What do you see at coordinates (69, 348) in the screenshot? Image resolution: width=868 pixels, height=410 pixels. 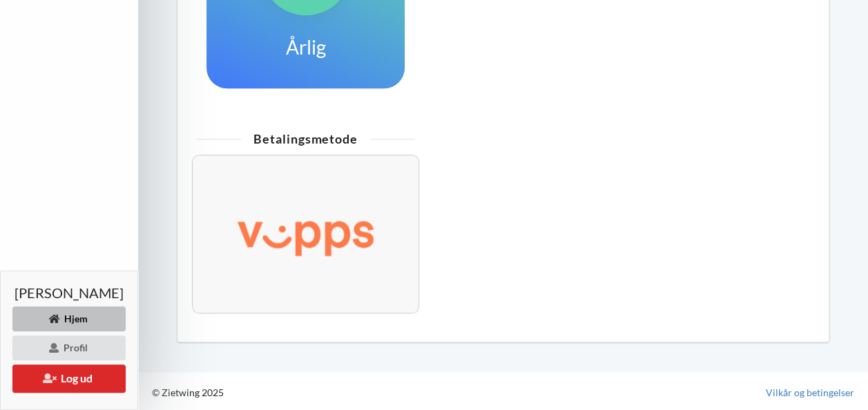 I see `div: Profil` at bounding box center [69, 348].